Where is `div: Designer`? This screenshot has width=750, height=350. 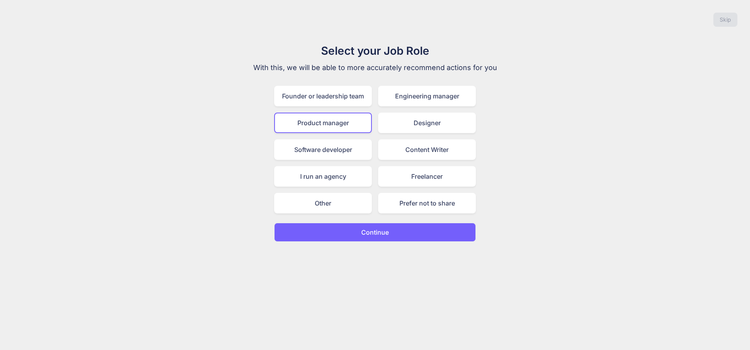 div: Designer is located at coordinates (427, 123).